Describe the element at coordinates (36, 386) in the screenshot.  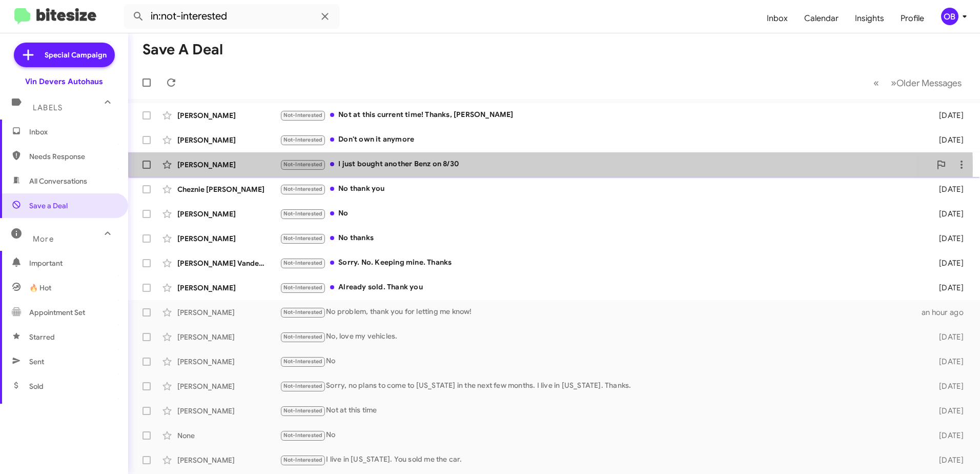
I see `span: Sold` at that location.